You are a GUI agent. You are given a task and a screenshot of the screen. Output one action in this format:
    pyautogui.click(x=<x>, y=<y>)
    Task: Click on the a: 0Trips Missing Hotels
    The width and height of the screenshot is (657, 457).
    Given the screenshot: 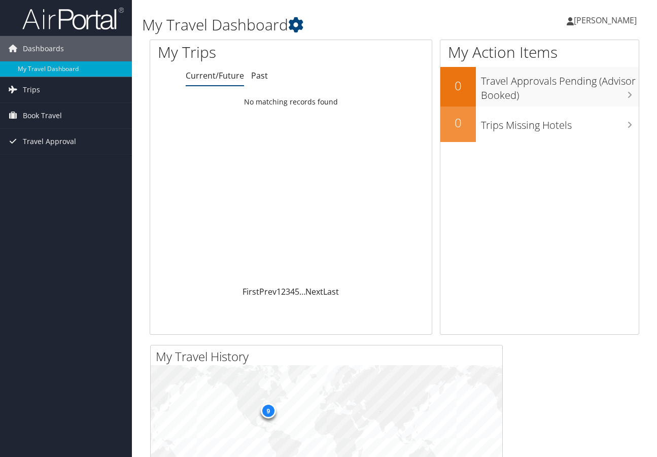 What is the action you would take?
    pyautogui.click(x=539, y=124)
    